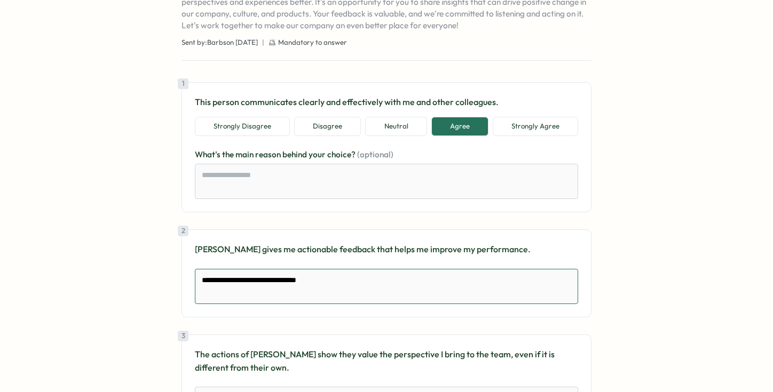 The width and height of the screenshot is (773, 392). I want to click on span: behind, so click(295, 154).